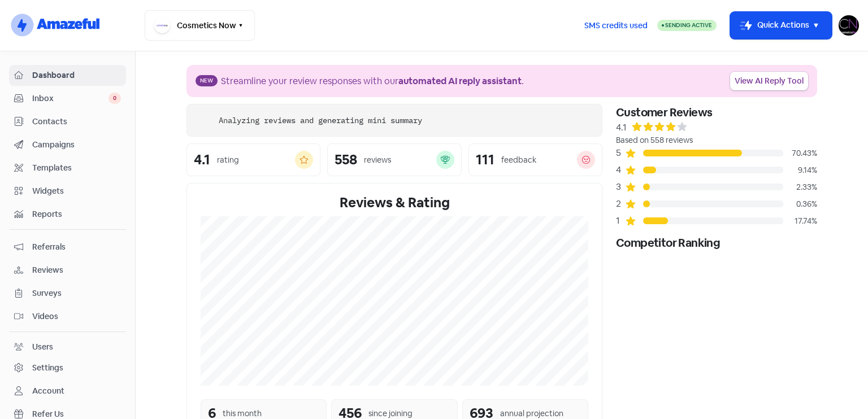  What do you see at coordinates (206, 81) in the screenshot?
I see `span: New` at bounding box center [206, 81].